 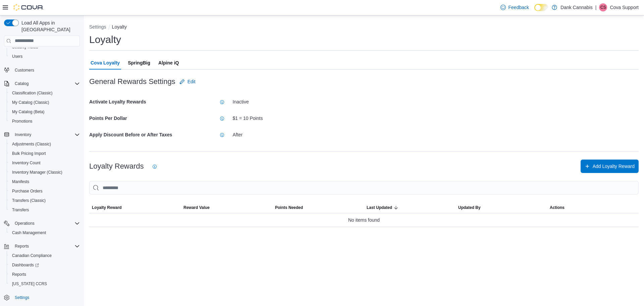 What do you see at coordinates (364, 188) in the screenshot?
I see `input: This is a search bar. As you type, the results lower in the page will automatically filter.` at bounding box center [364, 188].